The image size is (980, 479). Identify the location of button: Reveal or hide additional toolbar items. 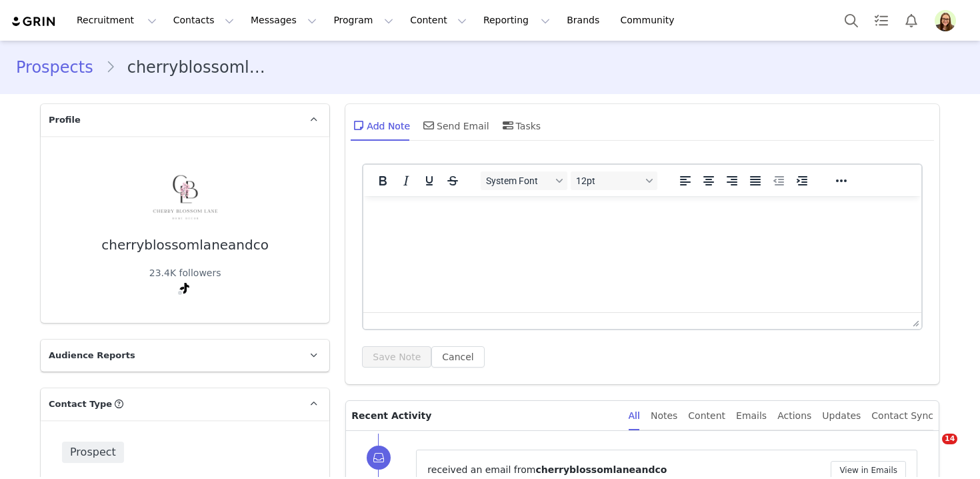
(842, 180).